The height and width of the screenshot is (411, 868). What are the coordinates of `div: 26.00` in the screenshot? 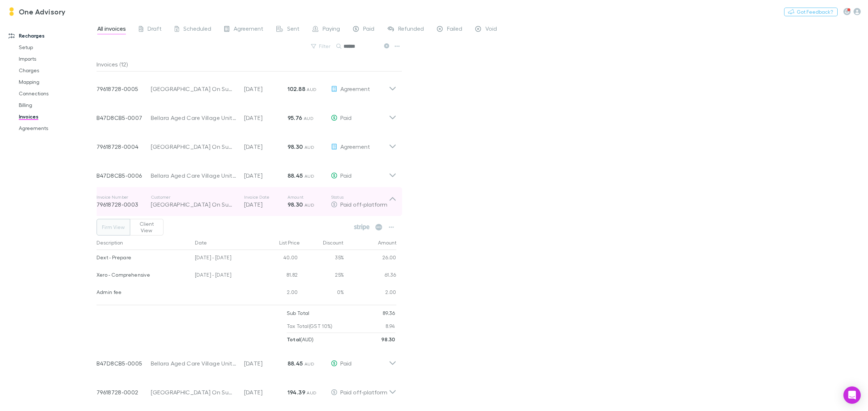 It's located at (370, 259).